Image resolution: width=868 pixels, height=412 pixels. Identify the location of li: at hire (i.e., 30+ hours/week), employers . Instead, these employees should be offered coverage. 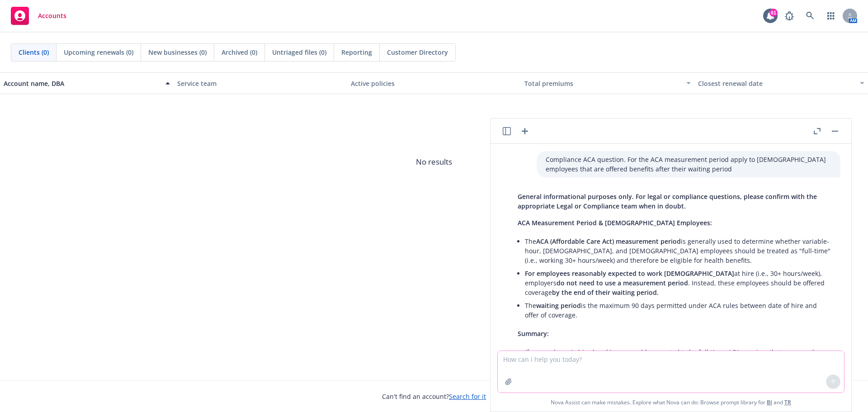
(678, 283).